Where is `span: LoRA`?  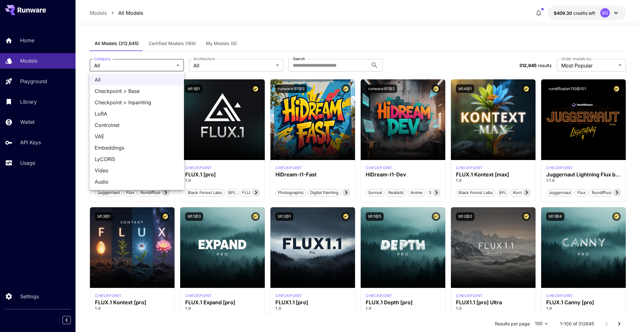 span: LoRA is located at coordinates (137, 114).